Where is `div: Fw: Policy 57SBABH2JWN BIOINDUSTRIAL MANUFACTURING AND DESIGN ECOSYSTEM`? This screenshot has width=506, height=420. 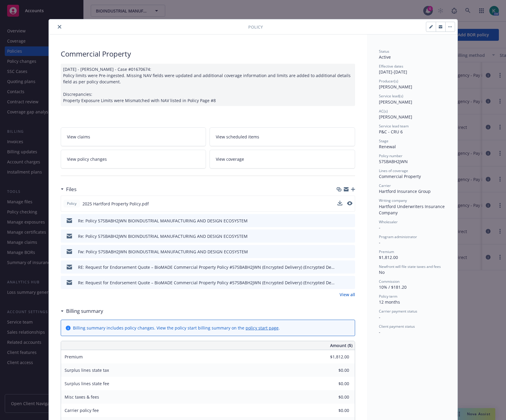 div: Fw: Policy 57SBABH2JWN BIOINDUSTRIAL MANUFACTURING AND DESIGN ECOSYSTEM is located at coordinates (163, 252).